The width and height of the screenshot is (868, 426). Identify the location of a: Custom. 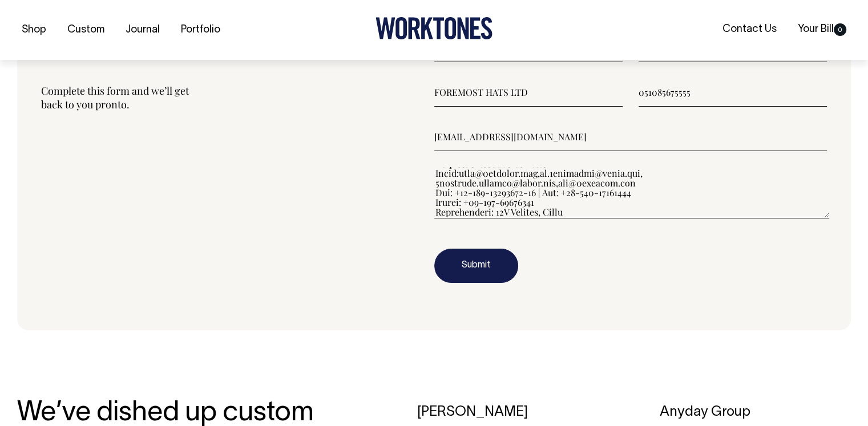
(86, 30).